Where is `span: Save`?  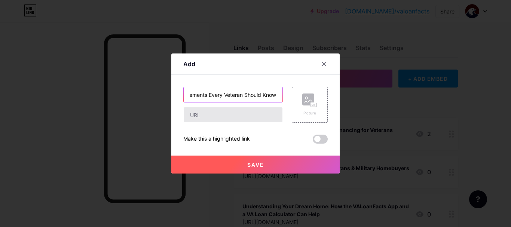 span: Save is located at coordinates (255, 164).